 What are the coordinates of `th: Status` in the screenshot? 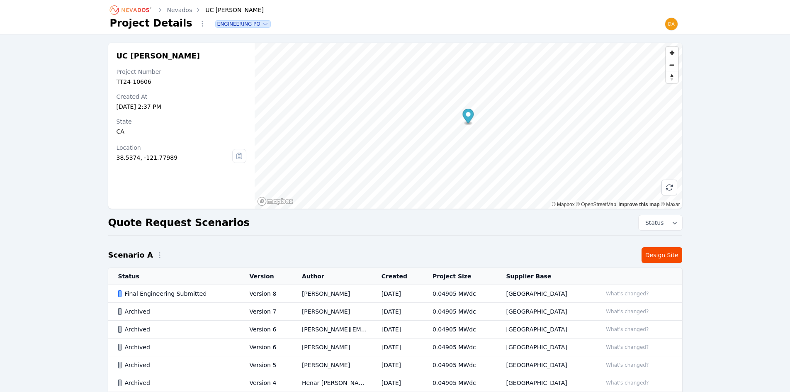 It's located at (174, 276).